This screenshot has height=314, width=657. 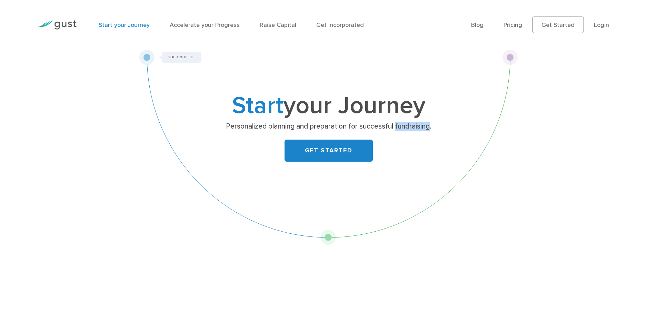 What do you see at coordinates (602, 25) in the screenshot?
I see `a: Login` at bounding box center [602, 25].